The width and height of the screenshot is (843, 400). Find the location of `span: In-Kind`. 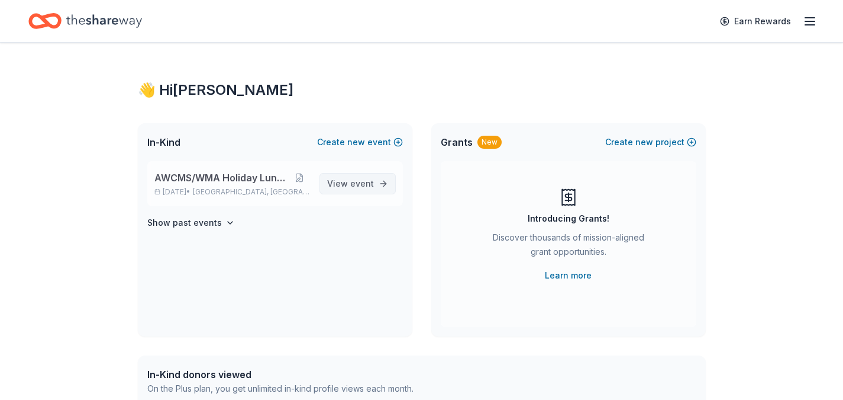

span: In-Kind is located at coordinates (164, 142).